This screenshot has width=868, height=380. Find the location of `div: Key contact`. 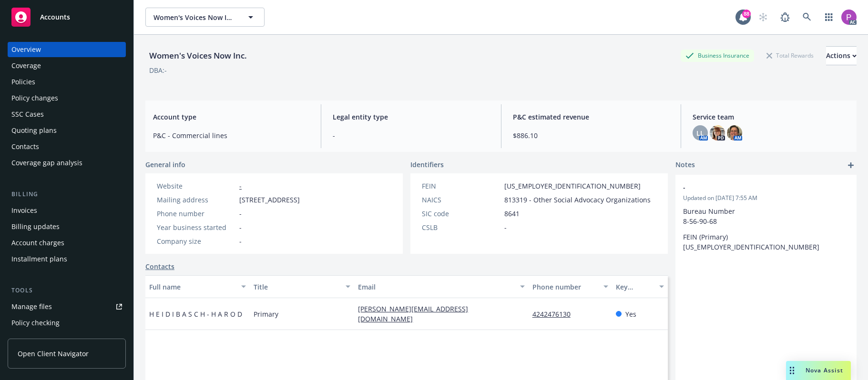

div: Key contact is located at coordinates (634, 287).